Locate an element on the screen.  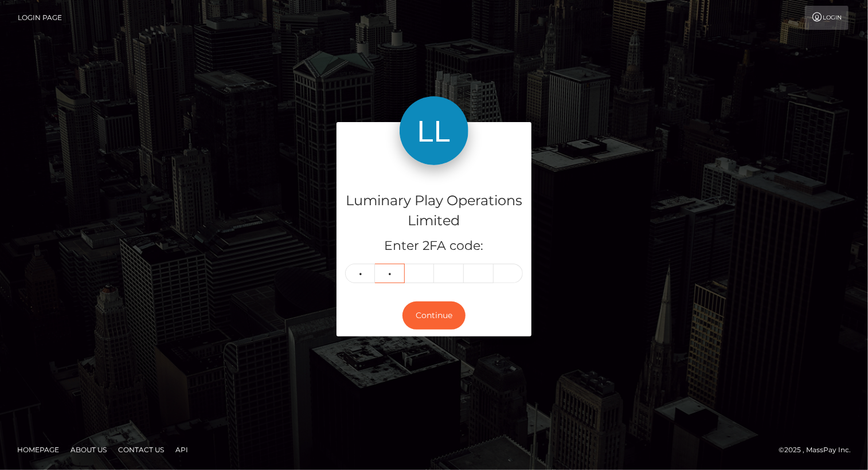
a: Login Page is located at coordinates (39, 18).